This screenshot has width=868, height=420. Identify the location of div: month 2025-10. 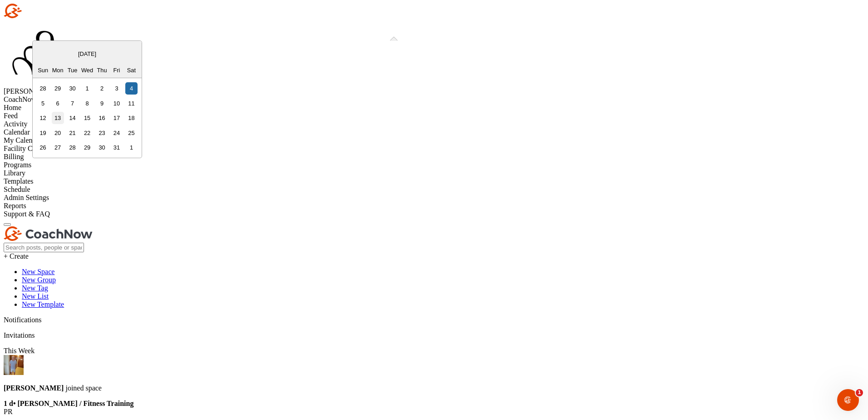
(87, 118).